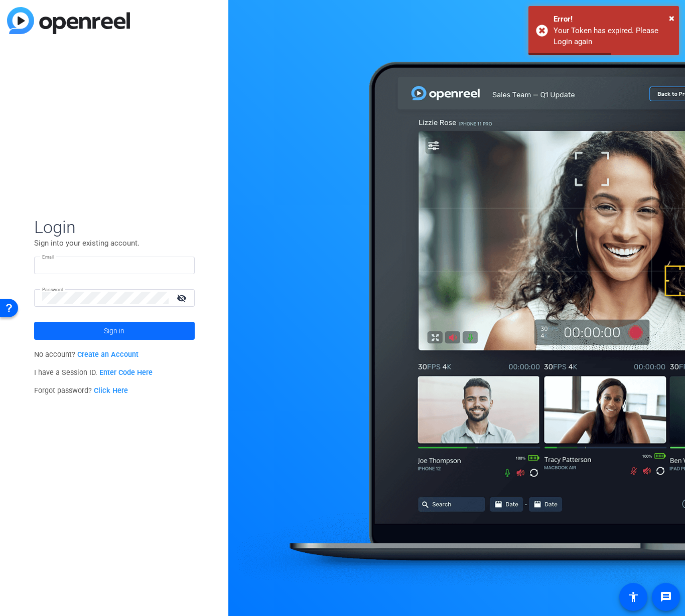 The width and height of the screenshot is (685, 616). What do you see at coordinates (114, 265) in the screenshot?
I see `input: Enter Email Address` at bounding box center [114, 265].